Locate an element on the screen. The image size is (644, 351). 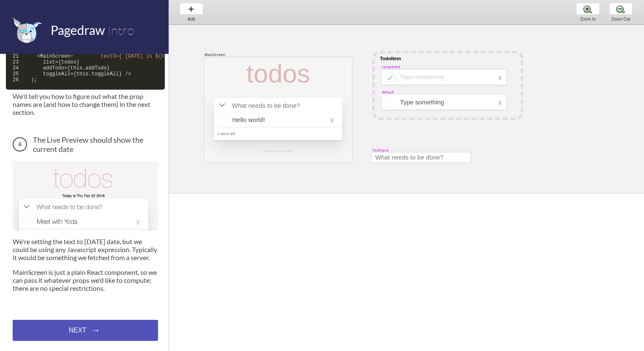
img: favicon.png is located at coordinates (27, 30).